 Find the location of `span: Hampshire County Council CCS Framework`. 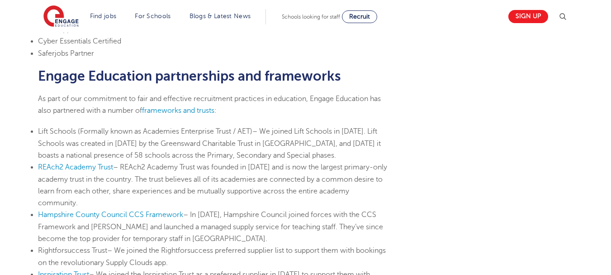

span: Hampshire County Council CCS Framework is located at coordinates (110, 214).